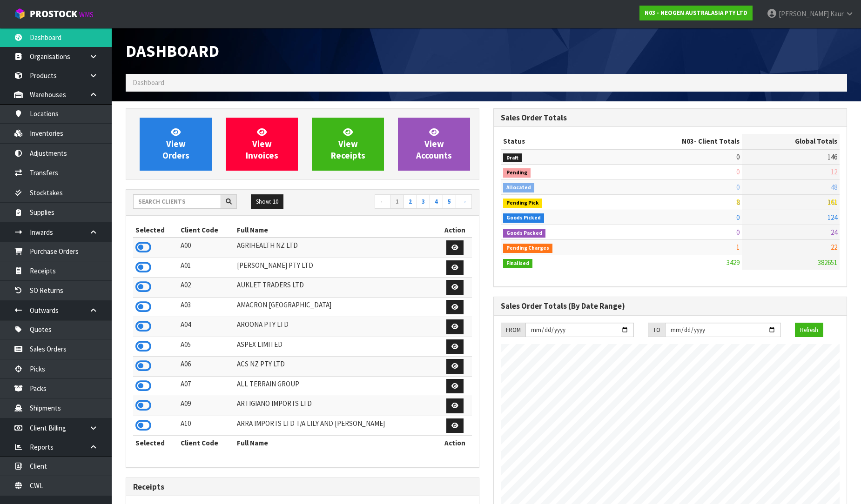 This screenshot has width=861, height=504. What do you see at coordinates (808, 330) in the screenshot?
I see `button: Refresh` at bounding box center [808, 330].